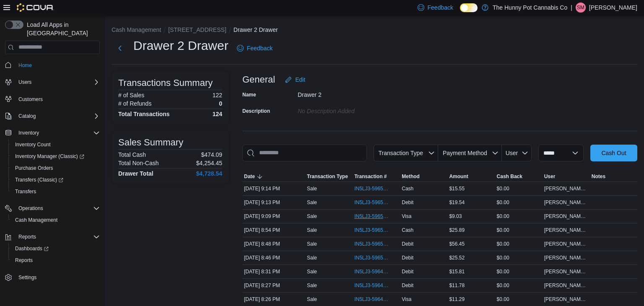 The image size is (644, 306). I want to click on button: Next, so click(120, 48).